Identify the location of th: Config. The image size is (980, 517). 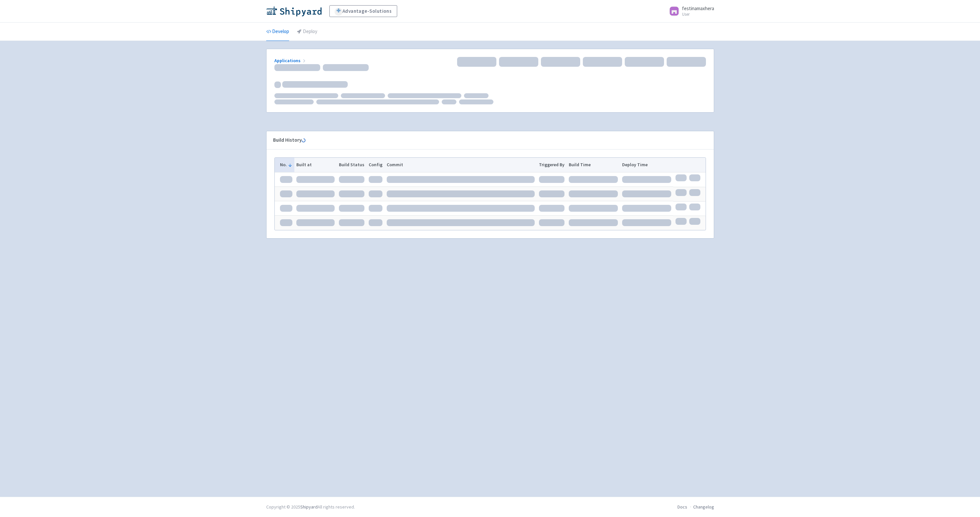
(376, 165).